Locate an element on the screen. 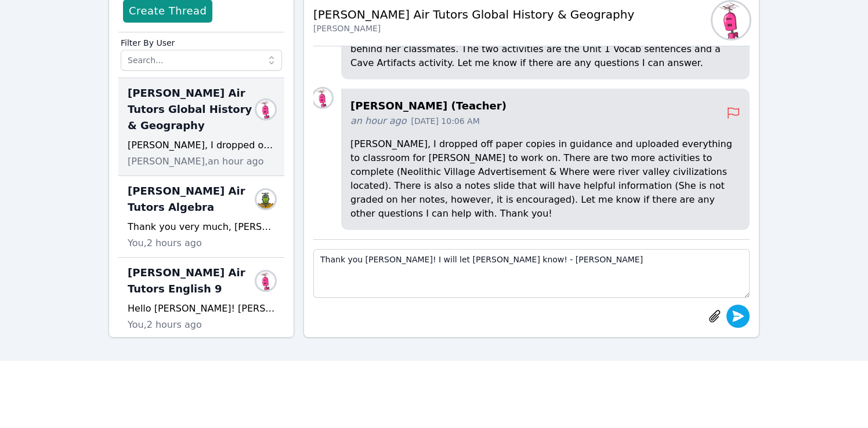 This screenshot has height=428, width=868. input: Search... is located at coordinates (201, 60).